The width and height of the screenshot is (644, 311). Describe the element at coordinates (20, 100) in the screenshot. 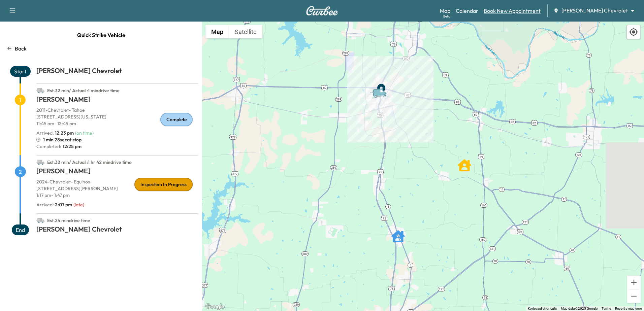

I see `span: 1` at that location.